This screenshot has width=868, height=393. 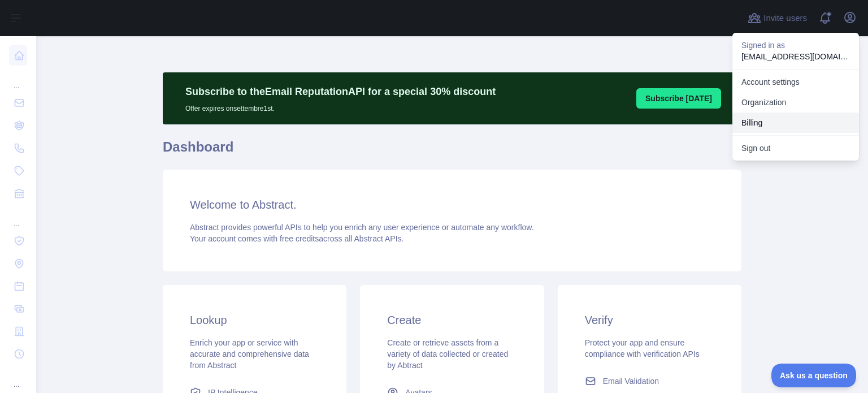 I want to click on span: free credits, so click(x=299, y=238).